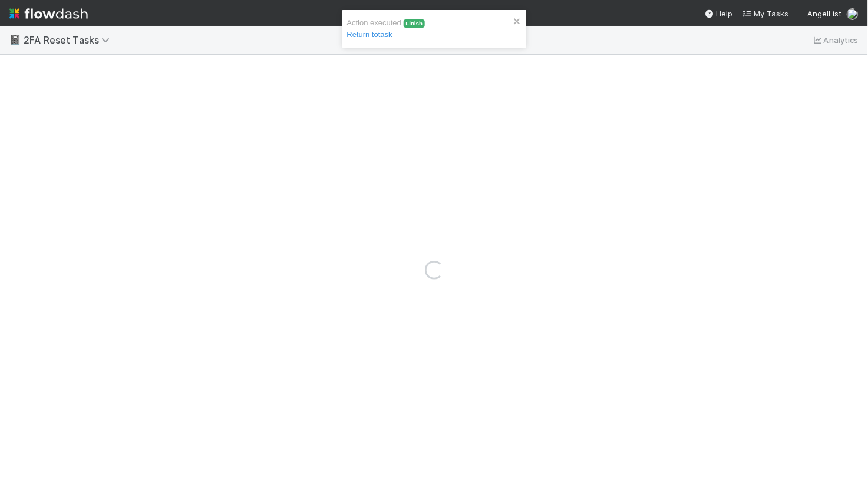  What do you see at coordinates (386, 28) in the screenshot?
I see `span: Action executed` at bounding box center [386, 28].